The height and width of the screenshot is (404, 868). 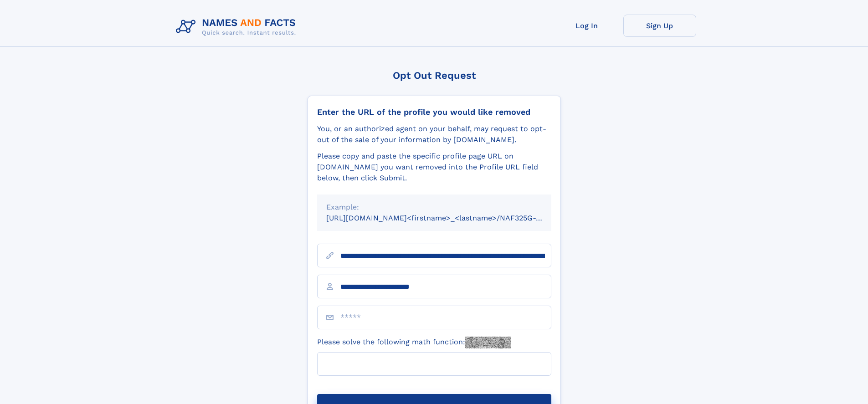 I want to click on div: Enter the URL of the profile you would like removed, so click(x=434, y=112).